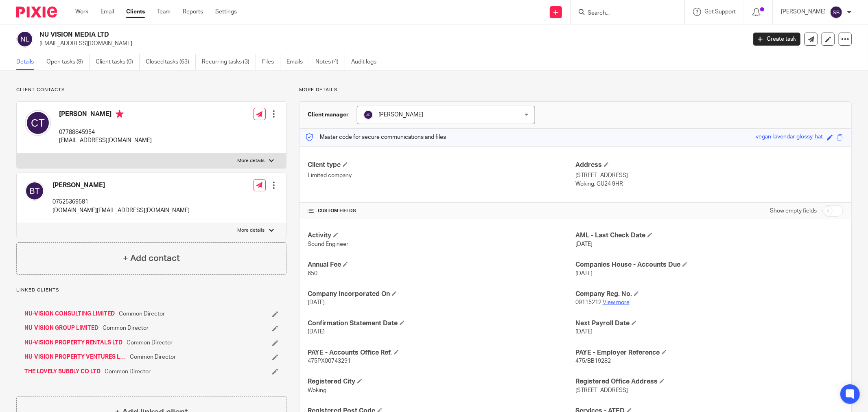 Image resolution: width=868 pixels, height=412 pixels. What do you see at coordinates (710, 184) in the screenshot?
I see `p: Woking, GU24 9HR` at bounding box center [710, 184].